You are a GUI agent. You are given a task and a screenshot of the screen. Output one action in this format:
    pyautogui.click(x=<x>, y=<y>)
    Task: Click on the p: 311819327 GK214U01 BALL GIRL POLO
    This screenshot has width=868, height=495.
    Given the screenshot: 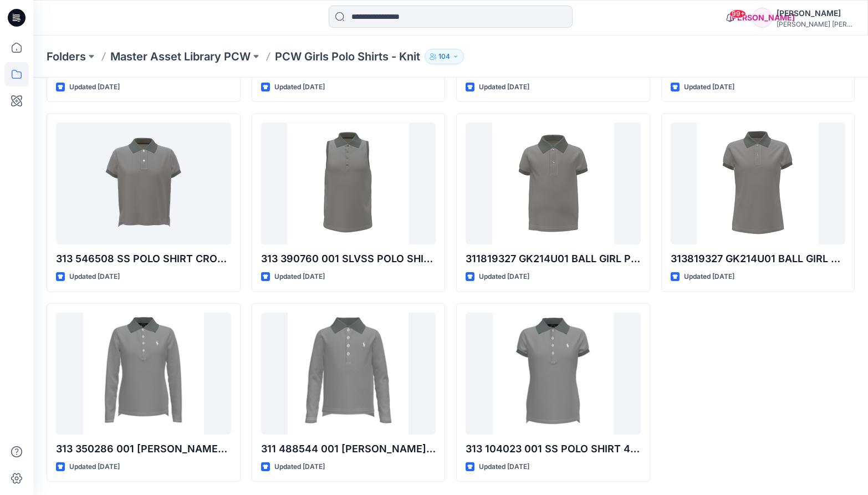 What is the action you would take?
    pyautogui.click(x=553, y=259)
    